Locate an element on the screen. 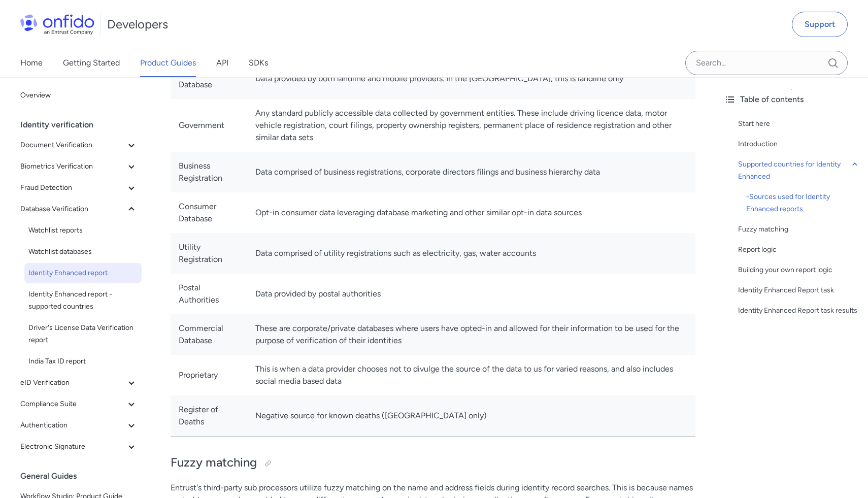 The height and width of the screenshot is (498, 868). span: eID Verification is located at coordinates (73, 383).